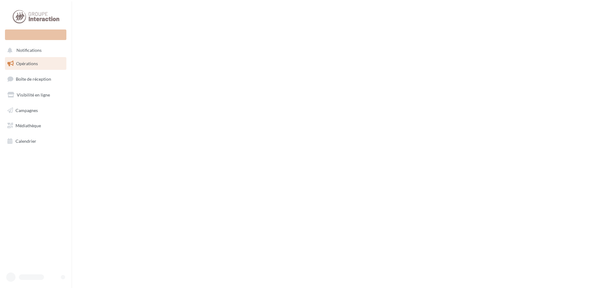 This screenshot has width=593, height=288. Describe the element at coordinates (36, 79) in the screenshot. I see `a: Boîte de réception` at that location.